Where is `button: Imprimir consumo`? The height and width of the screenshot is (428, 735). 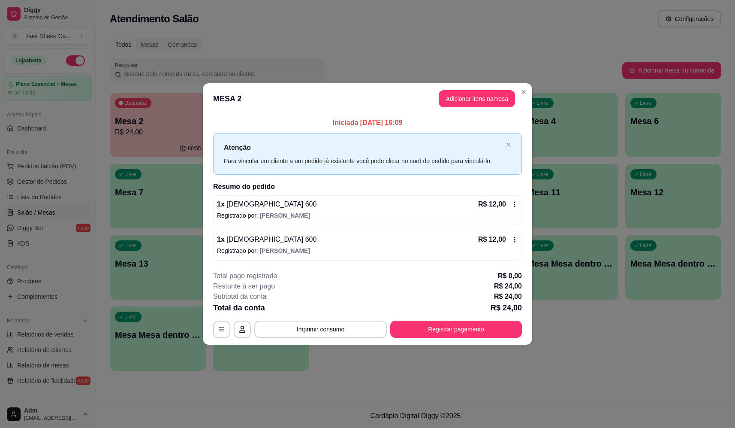
button: Imprimir consumo is located at coordinates (320, 329).